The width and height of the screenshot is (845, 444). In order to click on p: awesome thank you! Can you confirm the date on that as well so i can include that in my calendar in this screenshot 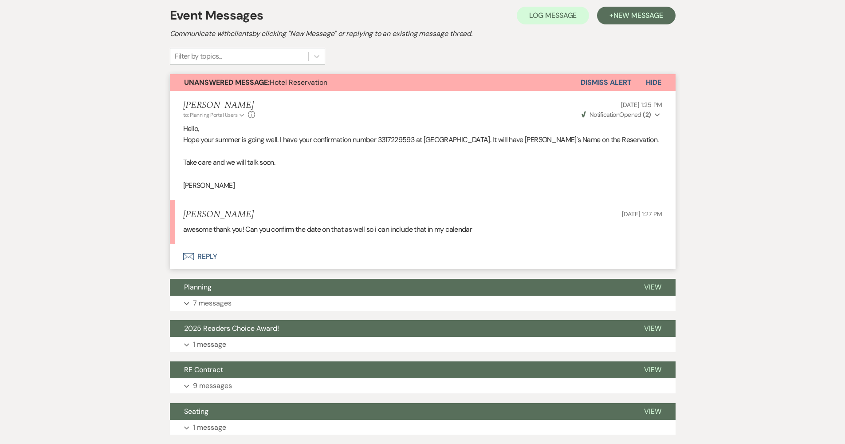, I will do `click(423, 229)`.